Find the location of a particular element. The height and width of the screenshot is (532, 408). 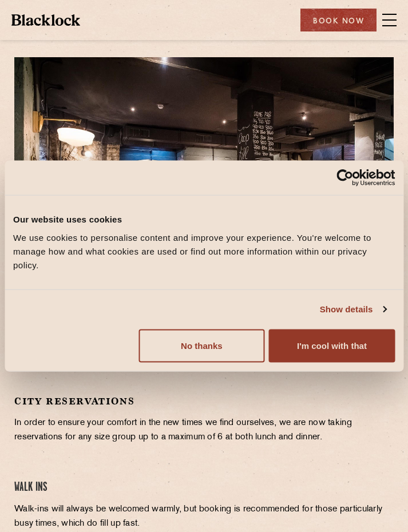

a: Usercentrics Cookiebot - opens in a new window is located at coordinates (345, 178).